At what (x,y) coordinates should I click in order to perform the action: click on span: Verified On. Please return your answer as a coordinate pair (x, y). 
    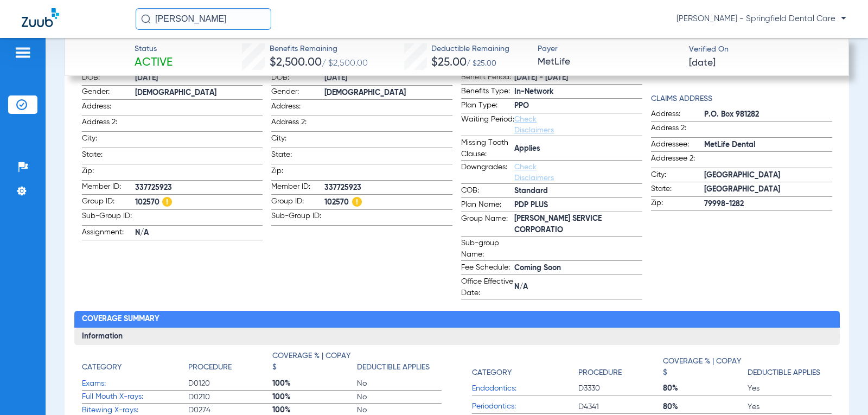
    Looking at the image, I should click on (760, 49).